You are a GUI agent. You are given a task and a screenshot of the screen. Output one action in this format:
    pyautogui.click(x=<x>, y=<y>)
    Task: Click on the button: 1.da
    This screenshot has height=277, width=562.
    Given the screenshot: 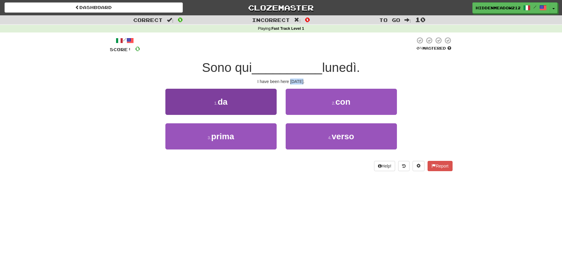 What is the action you would take?
    pyautogui.click(x=221, y=102)
    